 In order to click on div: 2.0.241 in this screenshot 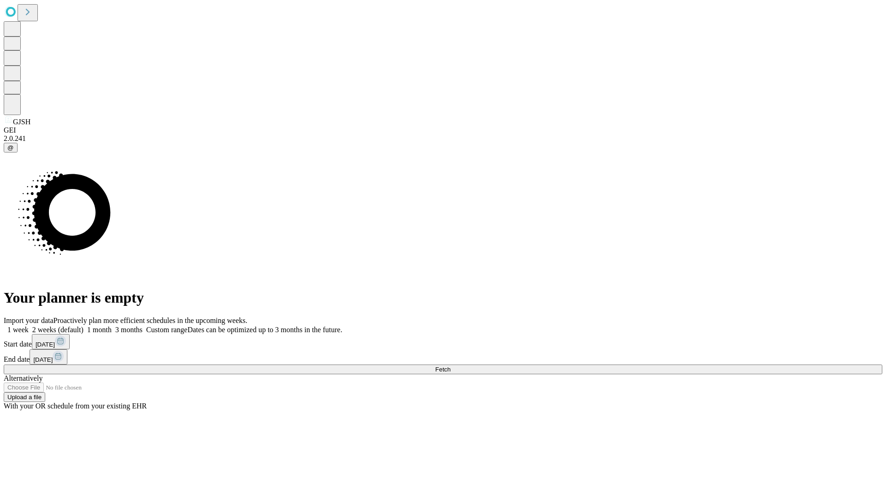, I will do `click(443, 138)`.